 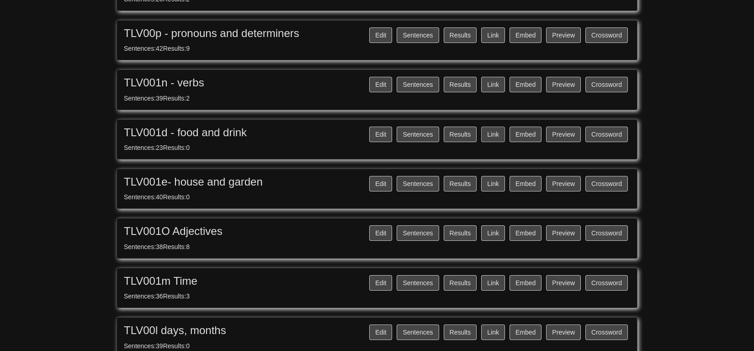 I want to click on div: Sentences: 39 Results: 2, so click(x=377, y=98).